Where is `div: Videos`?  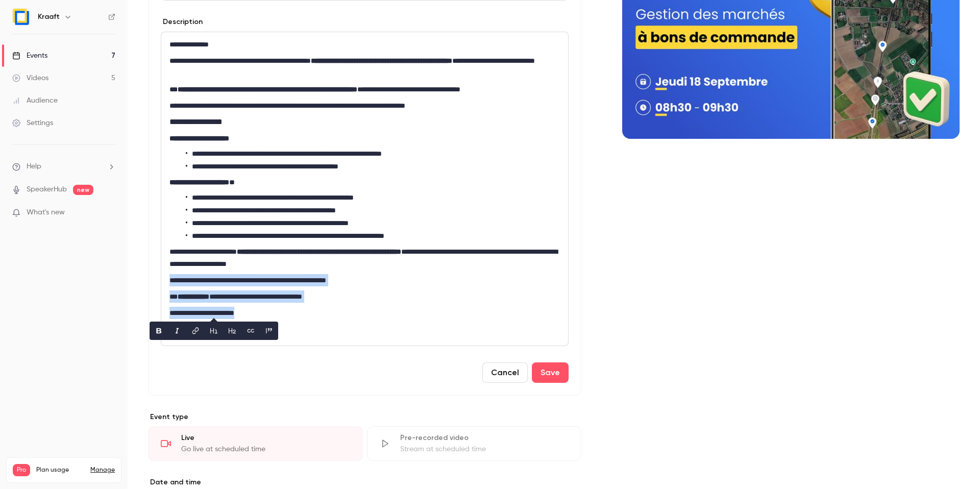 div: Videos is located at coordinates (30, 78).